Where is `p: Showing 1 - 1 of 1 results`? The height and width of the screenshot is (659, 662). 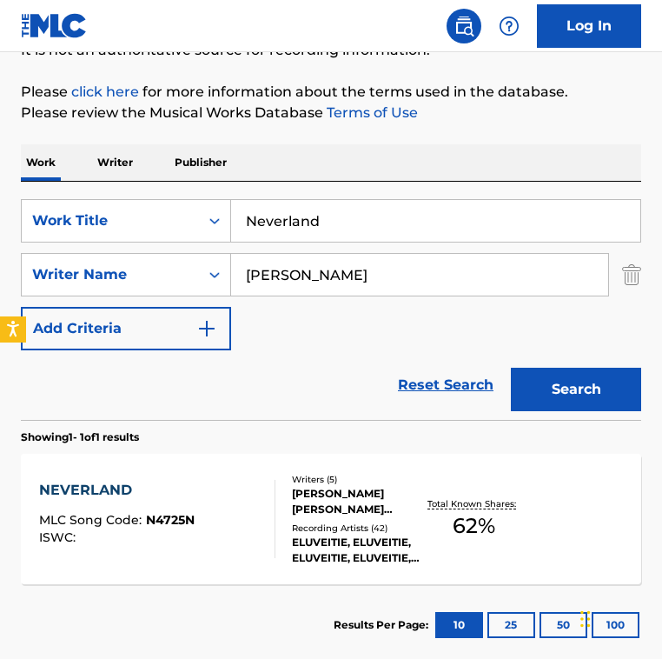
p: Showing 1 - 1 of 1 results is located at coordinates (80, 437).